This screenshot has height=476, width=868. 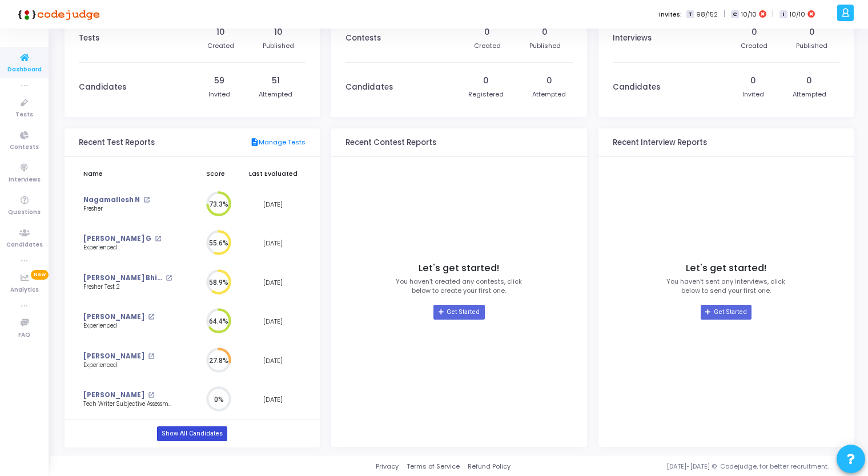 What do you see at coordinates (276, 80) in the screenshot?
I see `div: 51` at bounding box center [276, 80].